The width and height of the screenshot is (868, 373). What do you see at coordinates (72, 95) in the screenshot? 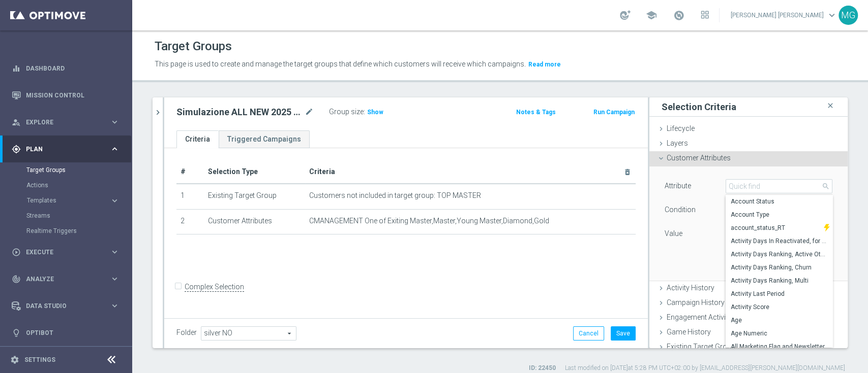
I see `a: Mission Control` at bounding box center [72, 95].